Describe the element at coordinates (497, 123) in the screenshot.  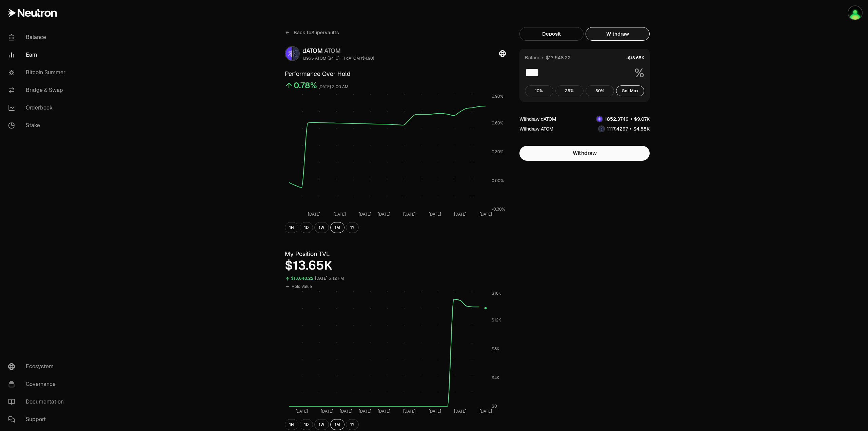
I see `tspan: 0.60%` at that location.